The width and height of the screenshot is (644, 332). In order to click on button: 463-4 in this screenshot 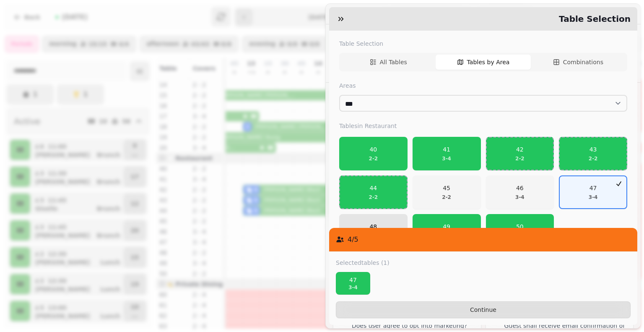, I will do `click(520, 192)`.